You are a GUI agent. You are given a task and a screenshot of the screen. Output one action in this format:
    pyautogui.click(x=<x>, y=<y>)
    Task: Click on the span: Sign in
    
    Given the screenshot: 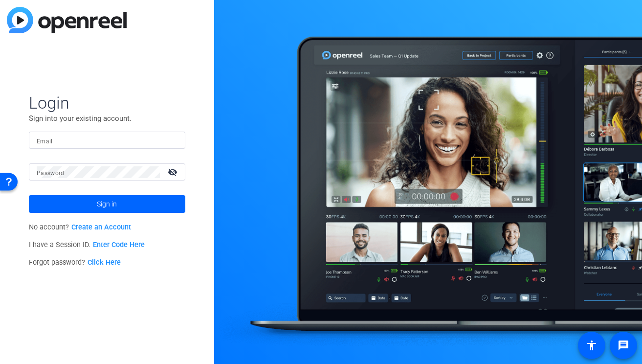 What is the action you would take?
    pyautogui.click(x=106, y=204)
    